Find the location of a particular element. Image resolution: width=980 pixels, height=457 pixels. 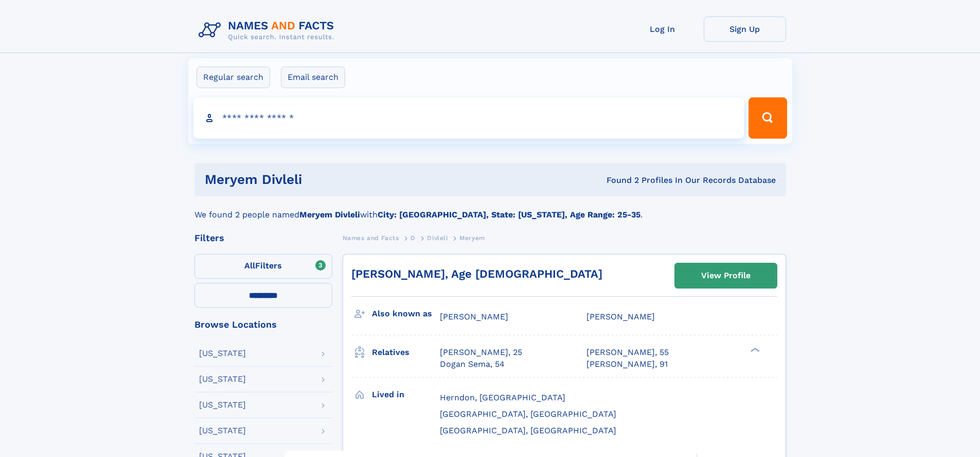

label: Filters is located at coordinates (264, 266).